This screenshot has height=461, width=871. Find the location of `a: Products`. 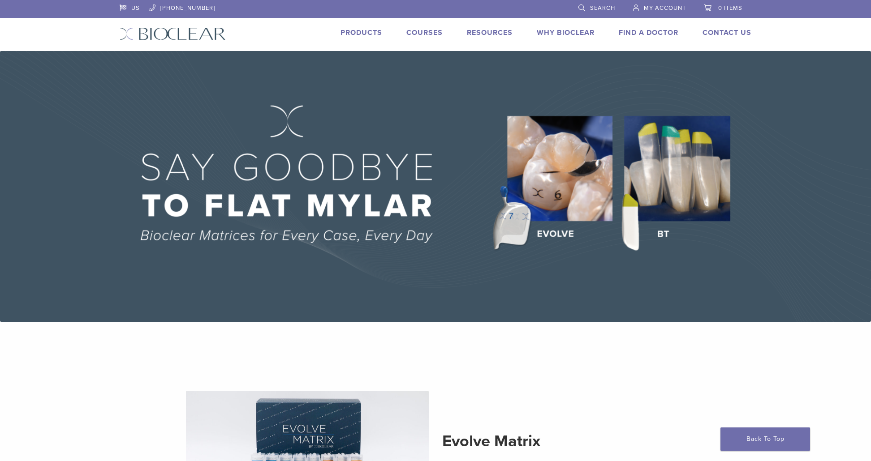

a: Products is located at coordinates (361, 33).